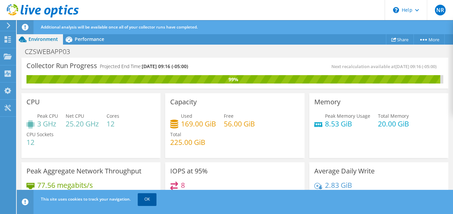 The height and width of the screenshot is (214, 453). Describe the element at coordinates (176, 134) in the screenshot. I see `span: Total` at that location.